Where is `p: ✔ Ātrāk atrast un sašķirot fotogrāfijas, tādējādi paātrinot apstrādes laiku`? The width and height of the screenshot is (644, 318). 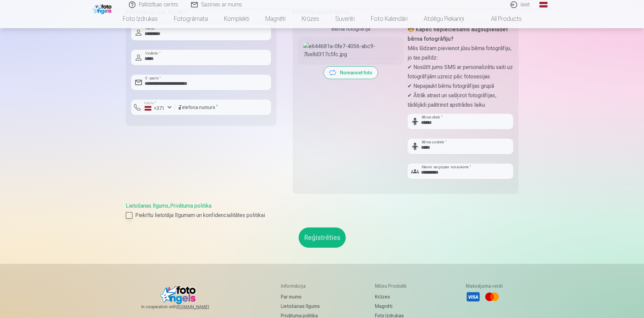 p: ✔ Ātrāk atrast un sašķirot fotogrāfijas, tādējādi paātrinot apstrādes laiku is located at coordinates (460, 100).